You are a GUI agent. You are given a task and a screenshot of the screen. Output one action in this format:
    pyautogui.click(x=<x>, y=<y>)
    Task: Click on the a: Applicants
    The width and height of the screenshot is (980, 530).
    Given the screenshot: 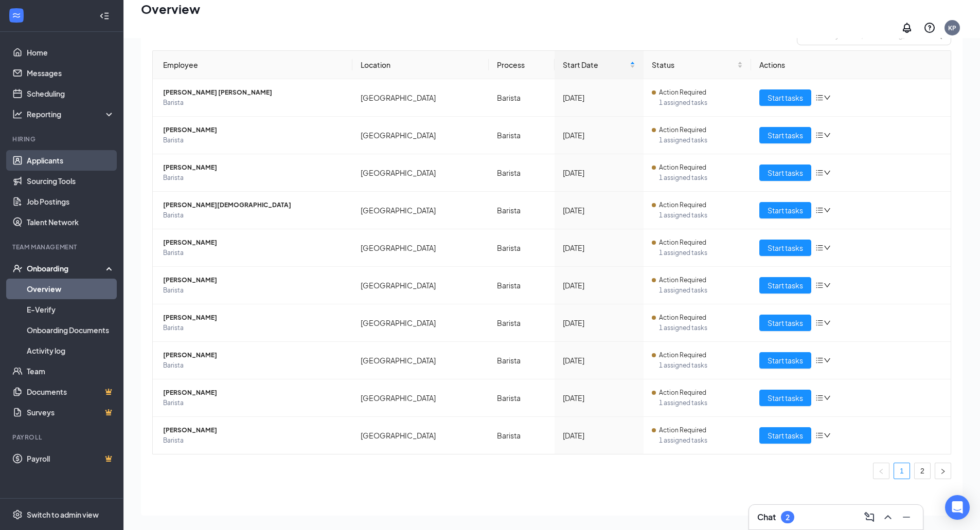 What is the action you would take?
    pyautogui.click(x=71, y=161)
    